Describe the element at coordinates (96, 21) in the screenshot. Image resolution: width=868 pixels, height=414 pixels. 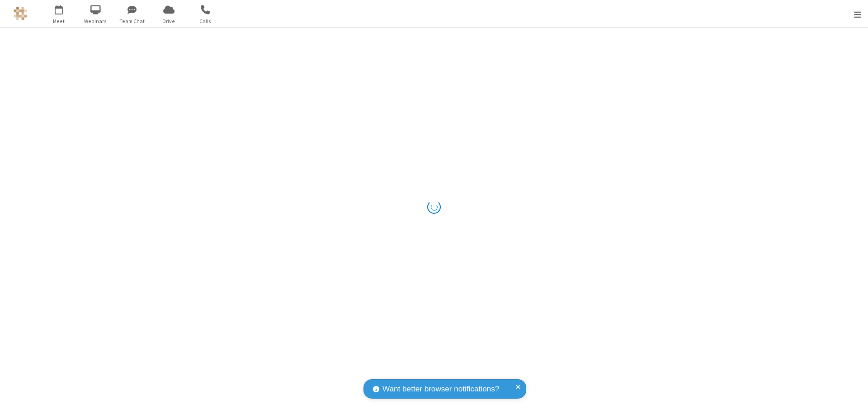
I see `span: Webinars` at that location.